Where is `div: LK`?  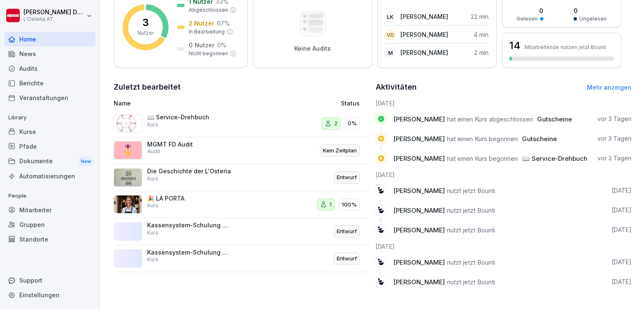 div: LK is located at coordinates (390, 17).